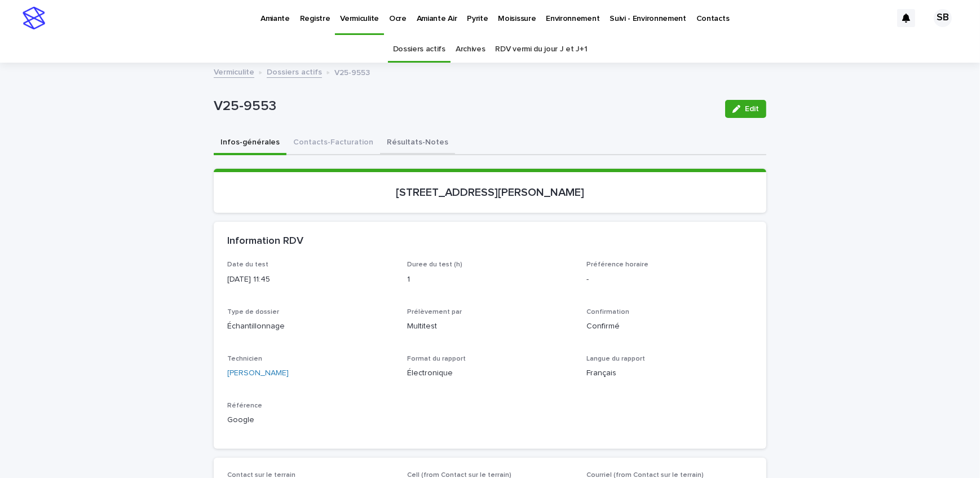  Describe the element at coordinates (245, 359) in the screenshot. I see `span: Technicien` at that location.